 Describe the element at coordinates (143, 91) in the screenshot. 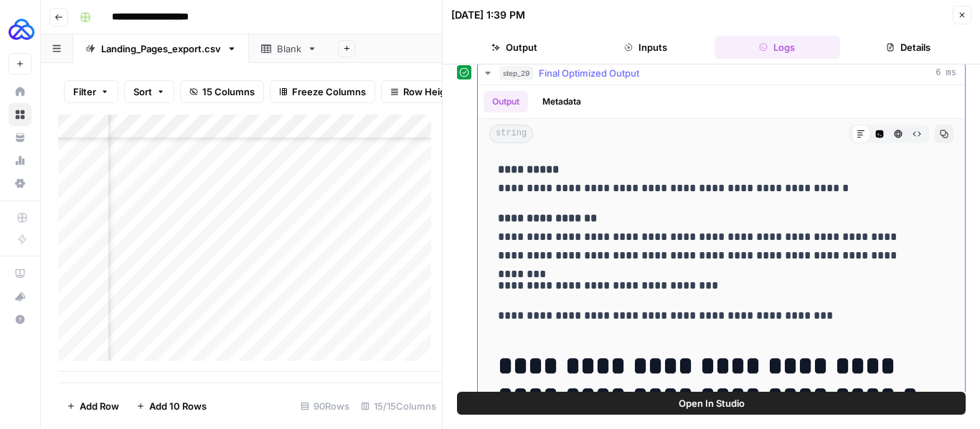

I see `span: Sort` at that location.